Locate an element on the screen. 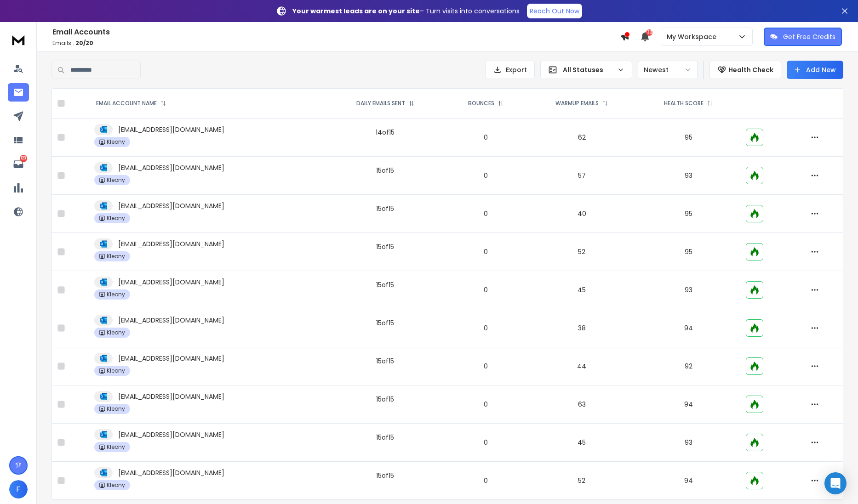 Image resolution: width=858 pixels, height=504 pixels. td: 40 is located at coordinates (582, 214).